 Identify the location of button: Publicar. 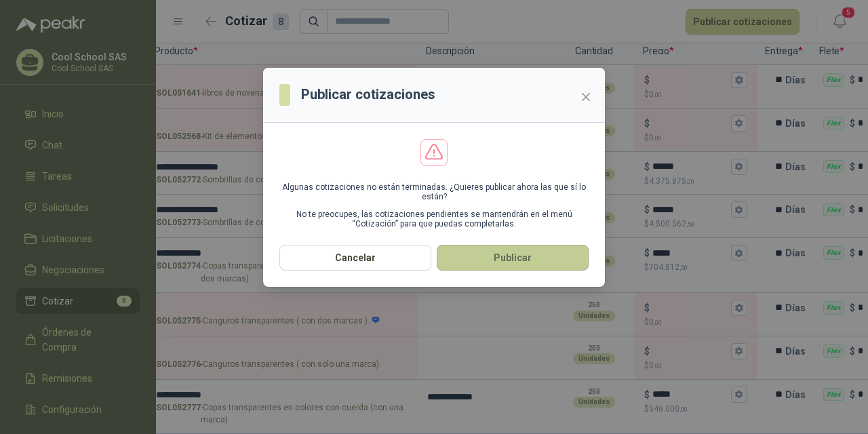
(513, 258).